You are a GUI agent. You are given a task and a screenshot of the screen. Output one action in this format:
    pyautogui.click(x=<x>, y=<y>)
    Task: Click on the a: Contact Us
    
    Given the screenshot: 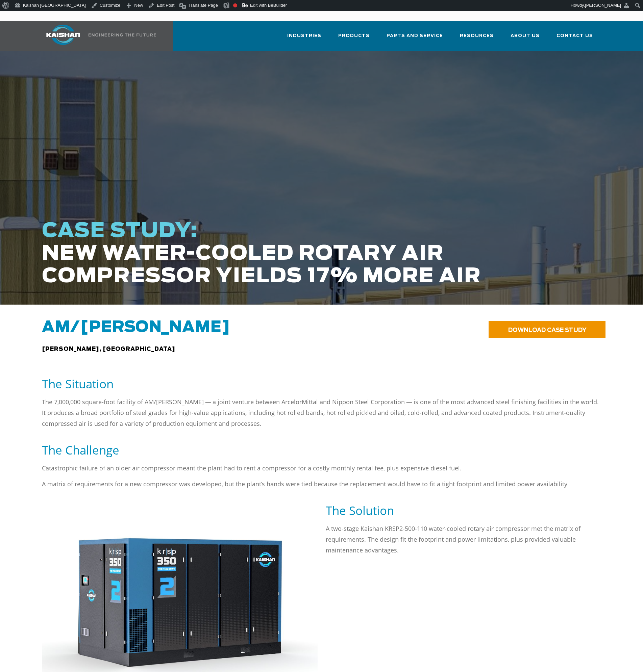 What is the action you would take?
    pyautogui.click(x=575, y=38)
    